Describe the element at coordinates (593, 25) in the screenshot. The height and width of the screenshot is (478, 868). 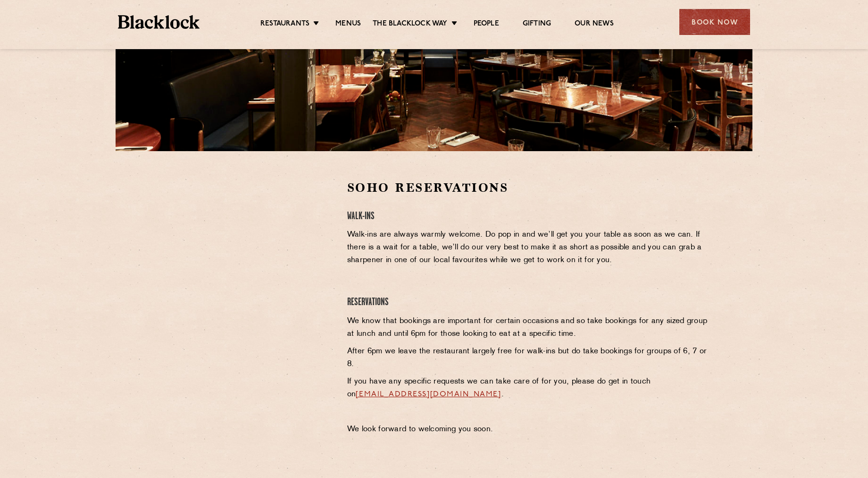
I see `a: Our News` at that location.